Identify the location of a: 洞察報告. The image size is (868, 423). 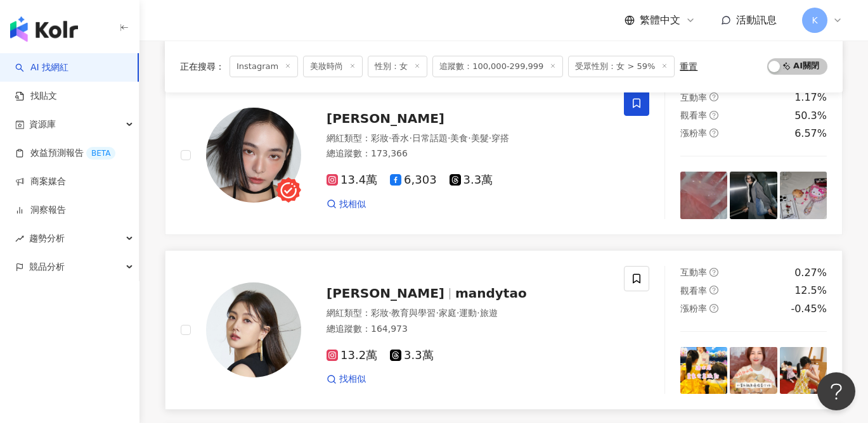
(41, 211).